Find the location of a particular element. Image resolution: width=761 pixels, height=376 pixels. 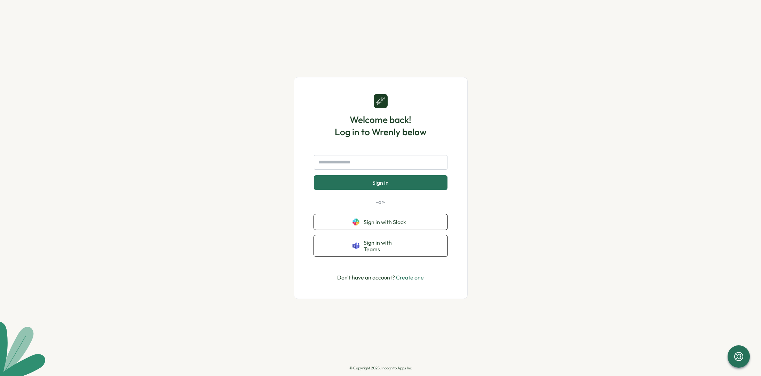

button: Sign in with Slack is located at coordinates (381, 222).